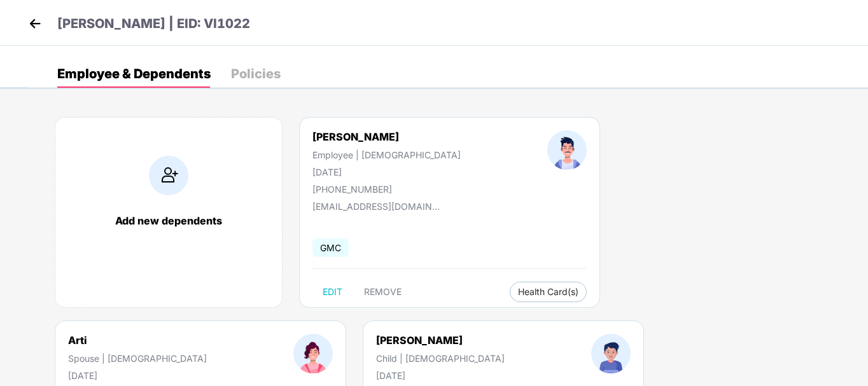 This screenshot has height=386, width=868. What do you see at coordinates (383, 292) in the screenshot?
I see `button: REMOVE` at bounding box center [383, 292].